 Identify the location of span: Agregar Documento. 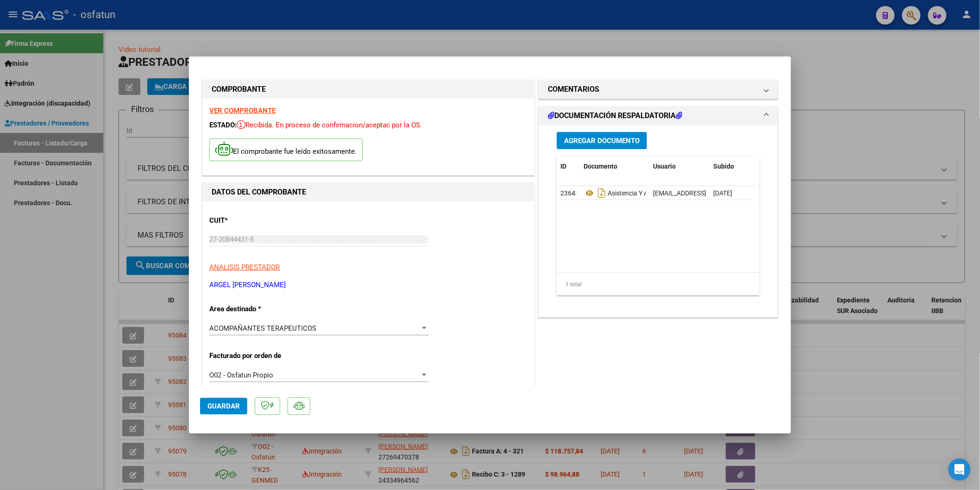
(601, 140).